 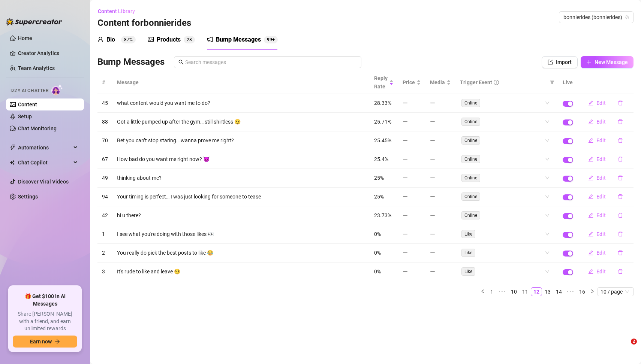 I want to click on td: 42, so click(x=105, y=216).